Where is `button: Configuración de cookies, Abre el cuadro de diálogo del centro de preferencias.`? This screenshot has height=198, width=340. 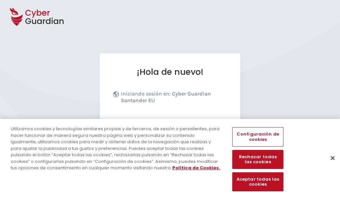
button: Configuración de cookies, Abre el cuadro de diálogo del centro de preferencias. is located at coordinates (257, 137).